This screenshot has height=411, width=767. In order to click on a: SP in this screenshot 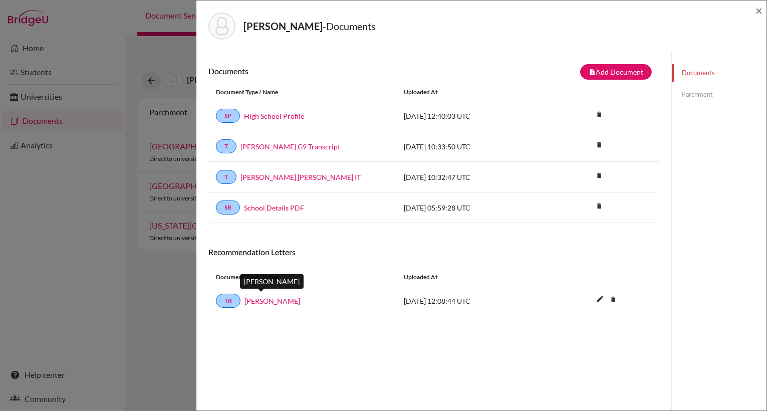, I will do `click(228, 116)`.